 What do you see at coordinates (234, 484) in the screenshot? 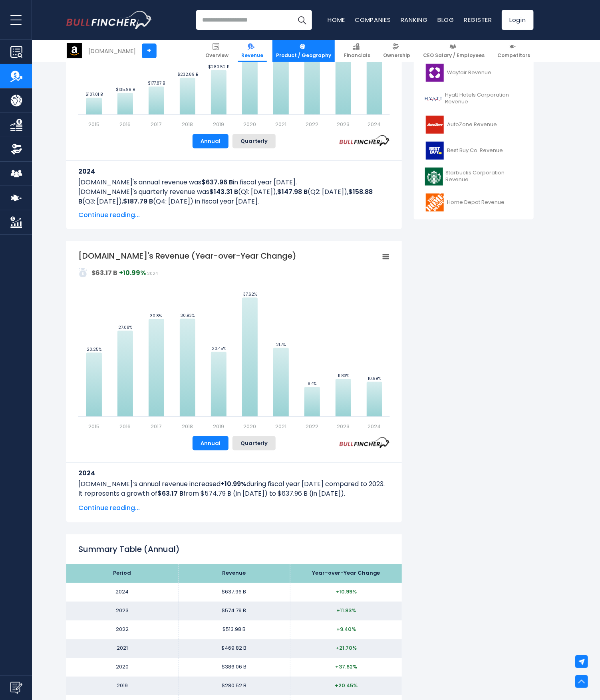
I see `b: +10.99%` at bounding box center [234, 484].